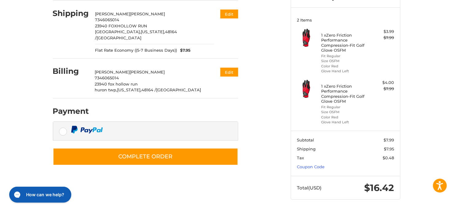 The height and width of the screenshot is (211, 453). Describe the element at coordinates (116, 84) in the screenshot. I see `span: 23940 fox hollow run` at that location.